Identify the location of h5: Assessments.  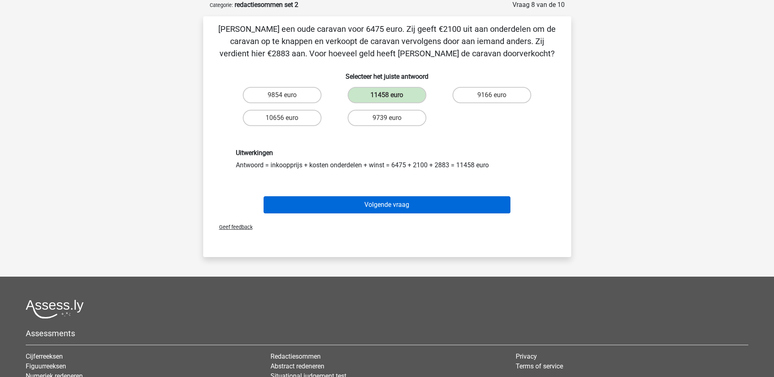
(387, 333).